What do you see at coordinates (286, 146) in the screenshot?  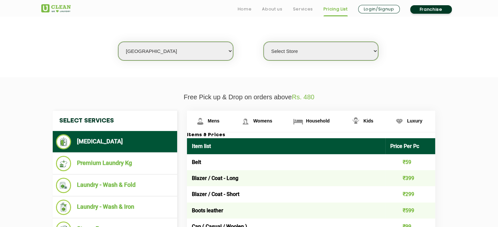 I see `th: Item list` at bounding box center [286, 146].